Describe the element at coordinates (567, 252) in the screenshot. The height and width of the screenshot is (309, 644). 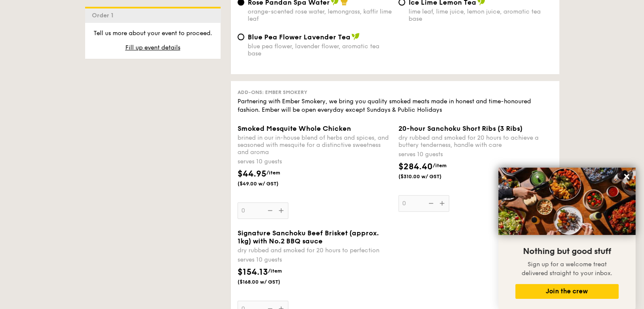
I see `span: Nothing but good stuff` at that location.